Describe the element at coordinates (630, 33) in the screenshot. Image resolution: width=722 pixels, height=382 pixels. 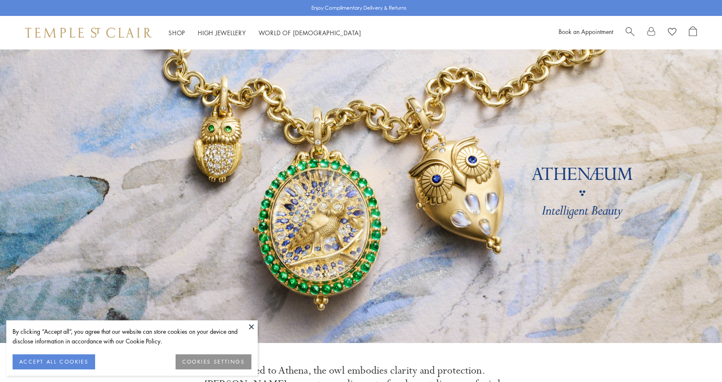
I see `a: Search` at that location.